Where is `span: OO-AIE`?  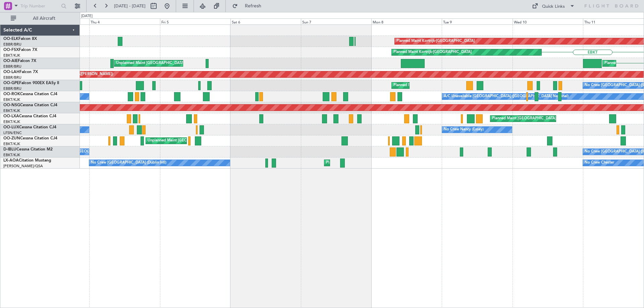
span: OO-AIE is located at coordinates (11, 61).